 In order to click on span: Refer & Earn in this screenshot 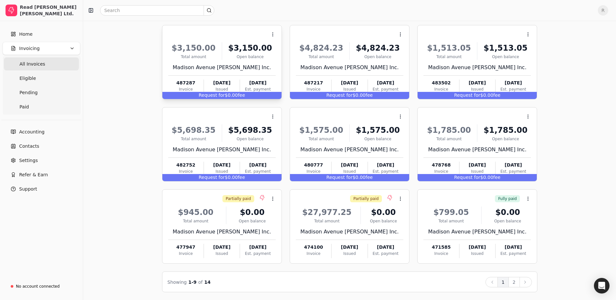, I will do `click(33, 175)`.